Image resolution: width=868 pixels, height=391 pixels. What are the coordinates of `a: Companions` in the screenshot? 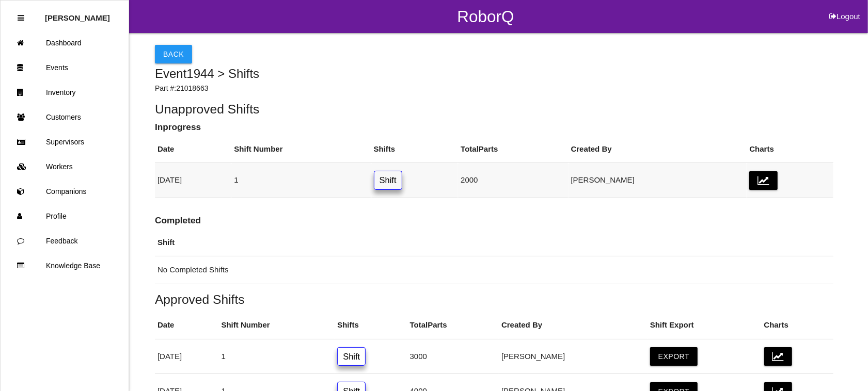 It's located at (64, 192).